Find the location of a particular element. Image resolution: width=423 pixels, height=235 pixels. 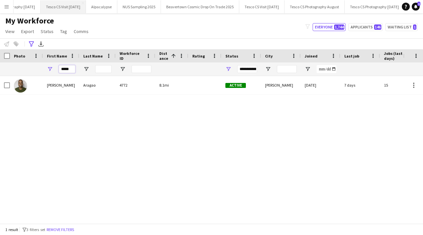

span: Photo is located at coordinates (20, 56).